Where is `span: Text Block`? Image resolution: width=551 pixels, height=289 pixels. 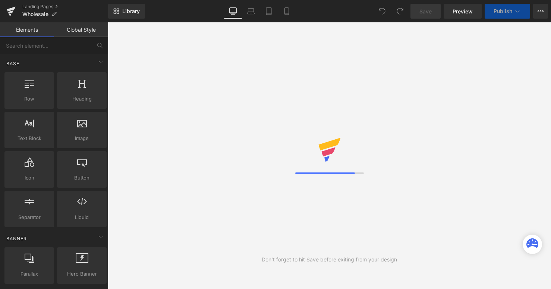 span: Text Block is located at coordinates (29, 138).